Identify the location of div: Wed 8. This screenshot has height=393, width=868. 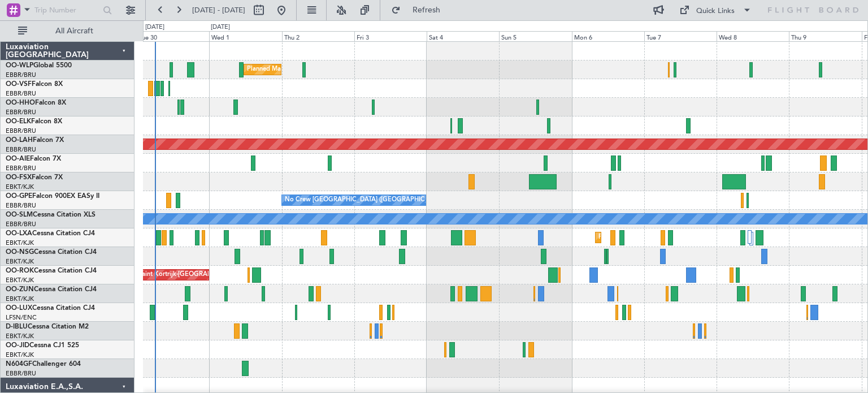
(753, 36).